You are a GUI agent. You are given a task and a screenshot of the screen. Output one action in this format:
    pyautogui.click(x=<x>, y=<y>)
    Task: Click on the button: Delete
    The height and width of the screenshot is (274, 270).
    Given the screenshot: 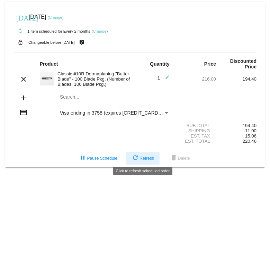 What is the action you would take?
    pyautogui.click(x=180, y=158)
    